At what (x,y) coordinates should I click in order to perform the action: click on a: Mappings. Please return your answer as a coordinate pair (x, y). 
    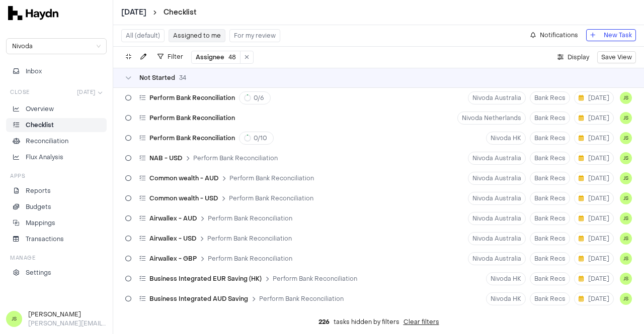
    Looking at the image, I should click on (56, 224).